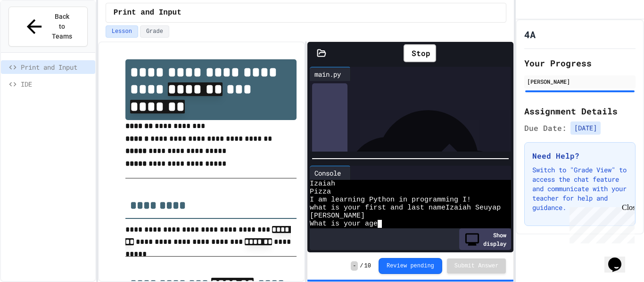  What do you see at coordinates (405, 208) in the screenshot?
I see `span: what is your first and last nameIzaiah Seuyap` at bounding box center [405, 208].